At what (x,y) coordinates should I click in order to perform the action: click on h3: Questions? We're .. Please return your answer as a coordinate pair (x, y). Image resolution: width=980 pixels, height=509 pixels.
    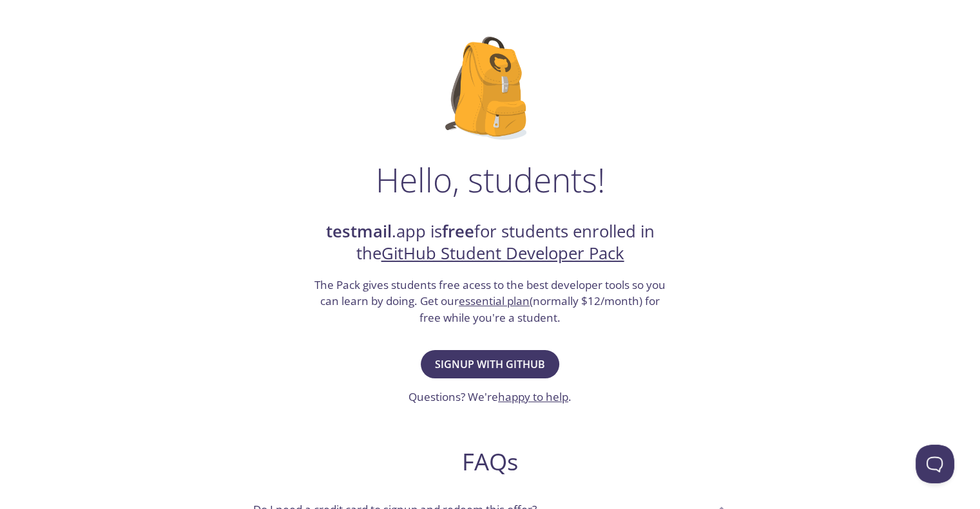
    Looking at the image, I should click on (490, 397).